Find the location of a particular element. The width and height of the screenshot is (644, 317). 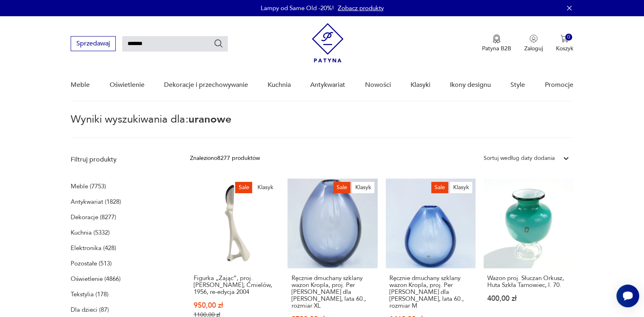

p: Pozostałe (513) is located at coordinates (91, 263).